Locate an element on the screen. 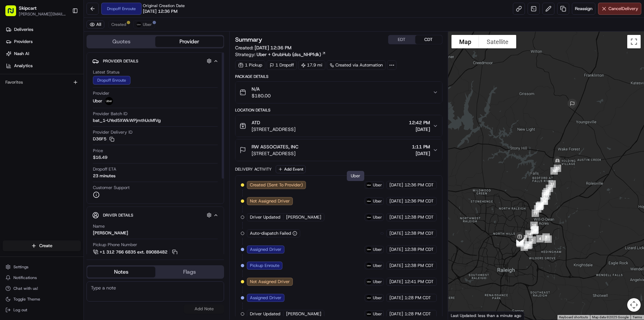  span: API Documentation is located at coordinates (85, 101).